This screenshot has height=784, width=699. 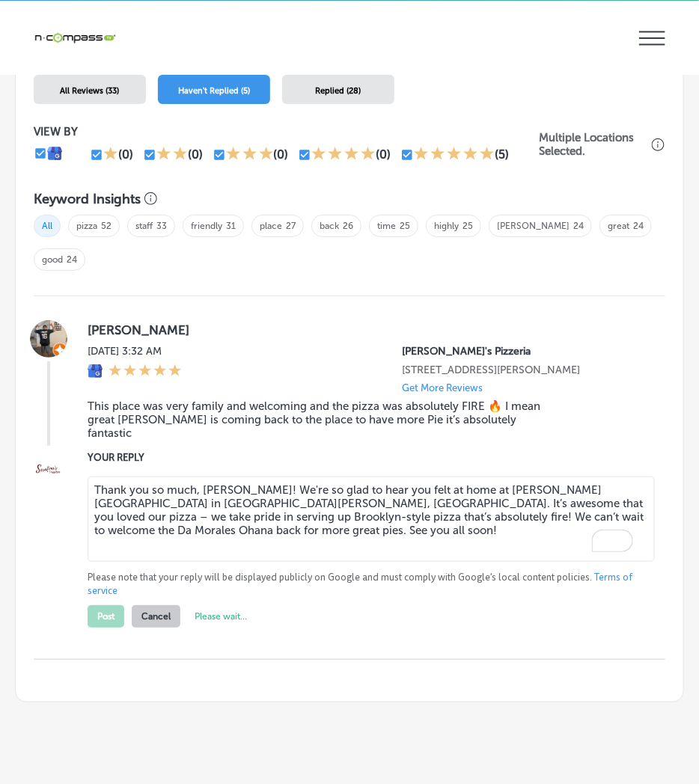 I want to click on a: 52, so click(x=106, y=226).